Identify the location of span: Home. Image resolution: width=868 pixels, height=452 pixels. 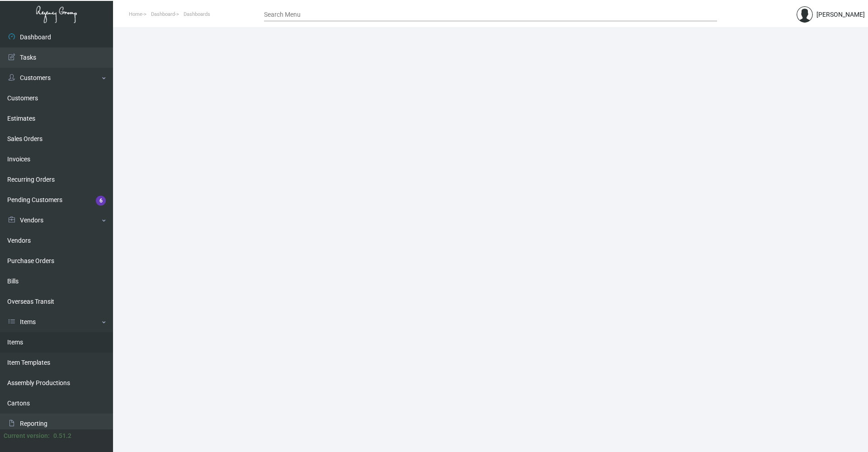
(136, 14).